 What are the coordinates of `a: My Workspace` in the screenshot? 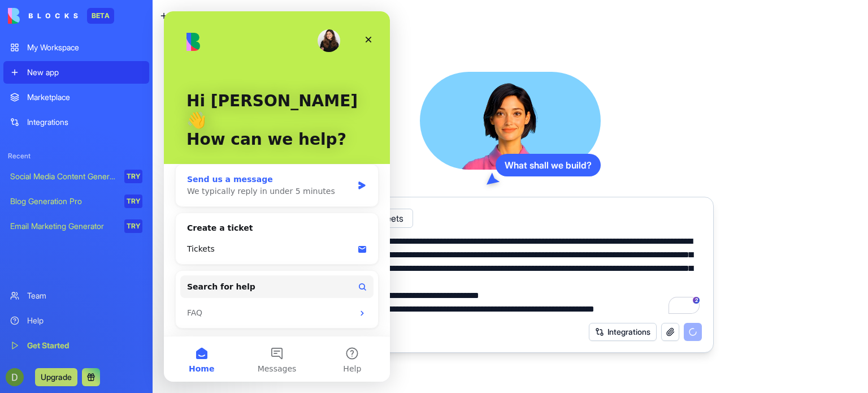 It's located at (76, 48).